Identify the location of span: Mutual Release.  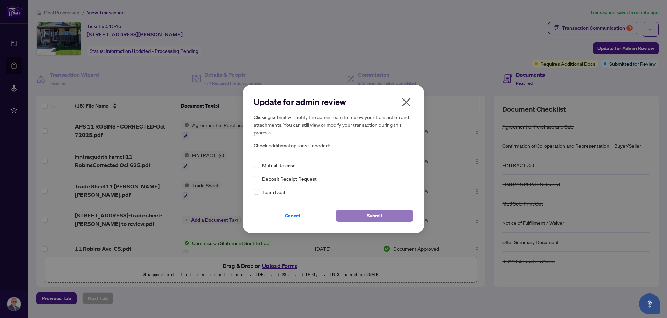
(279, 165).